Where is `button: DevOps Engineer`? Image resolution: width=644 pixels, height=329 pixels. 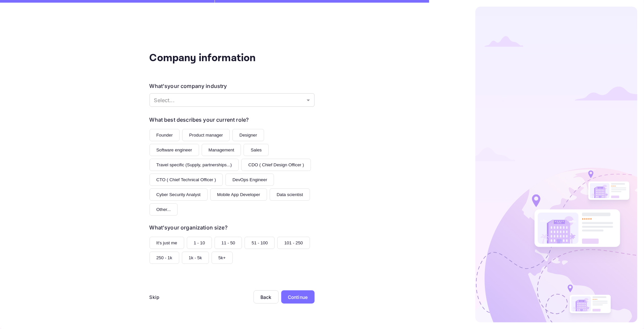
button: DevOps Engineer is located at coordinates (249, 179).